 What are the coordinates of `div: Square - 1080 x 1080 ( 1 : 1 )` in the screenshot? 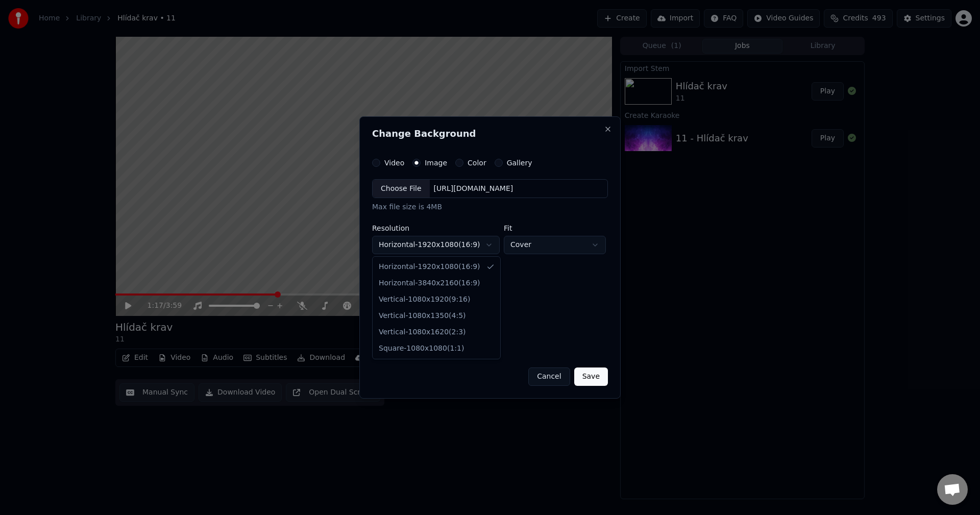 It's located at (421, 349).